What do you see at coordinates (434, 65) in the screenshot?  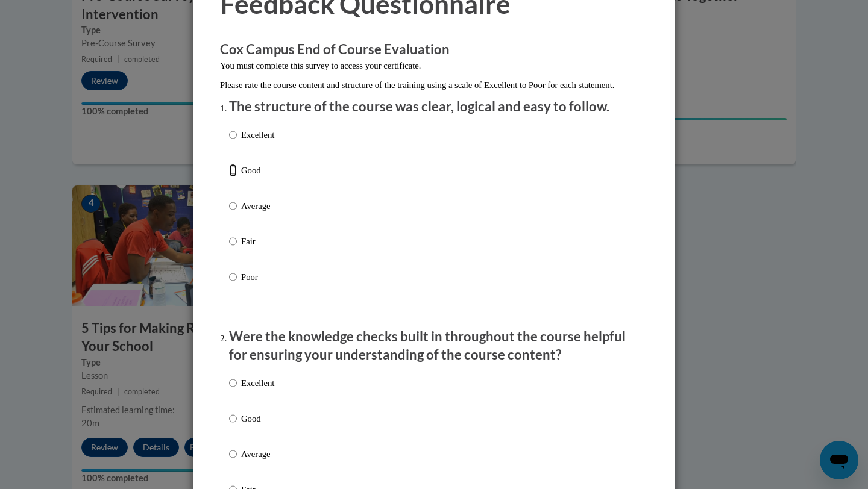 I see `p: You must complete this survey to access your certificate.` at bounding box center [434, 65].